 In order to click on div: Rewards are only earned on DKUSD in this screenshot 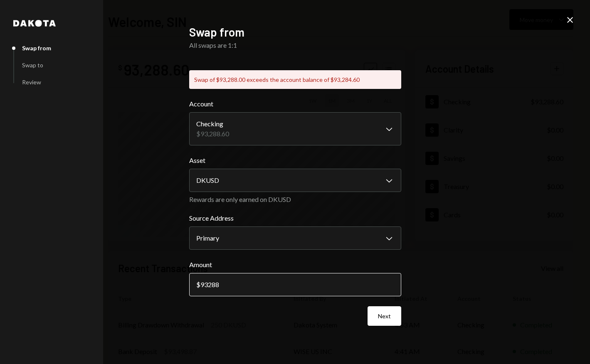, I will do `click(295, 199)`.